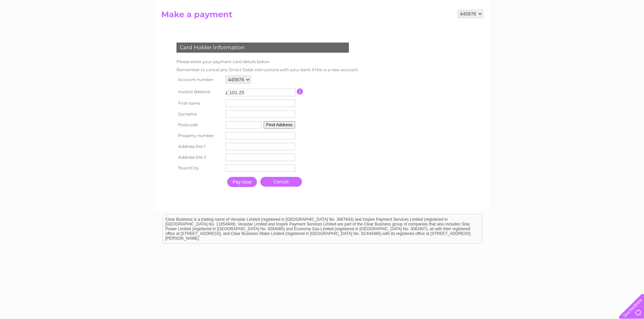 The width and height of the screenshot is (644, 319). I want to click on th: Account number, so click(200, 80).